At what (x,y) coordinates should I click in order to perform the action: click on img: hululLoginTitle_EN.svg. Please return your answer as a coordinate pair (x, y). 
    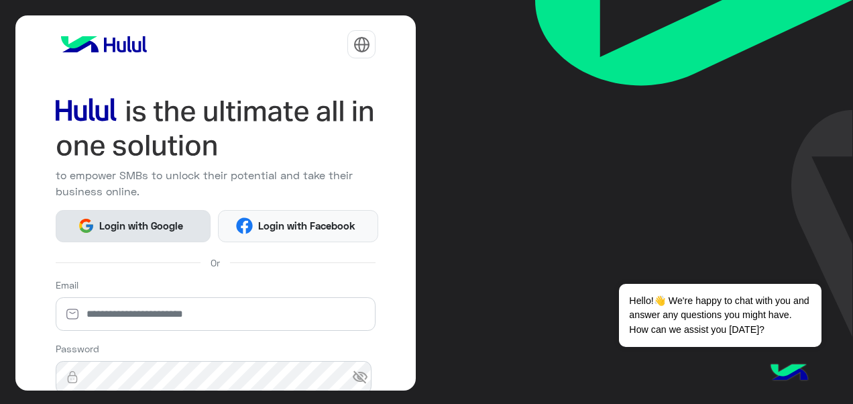
    Looking at the image, I should click on (216, 128).